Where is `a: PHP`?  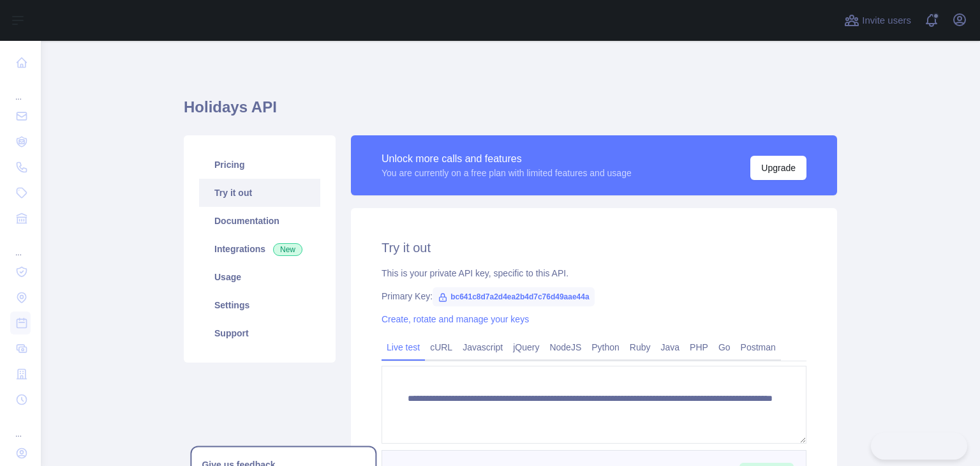 a: PHP is located at coordinates (699, 347).